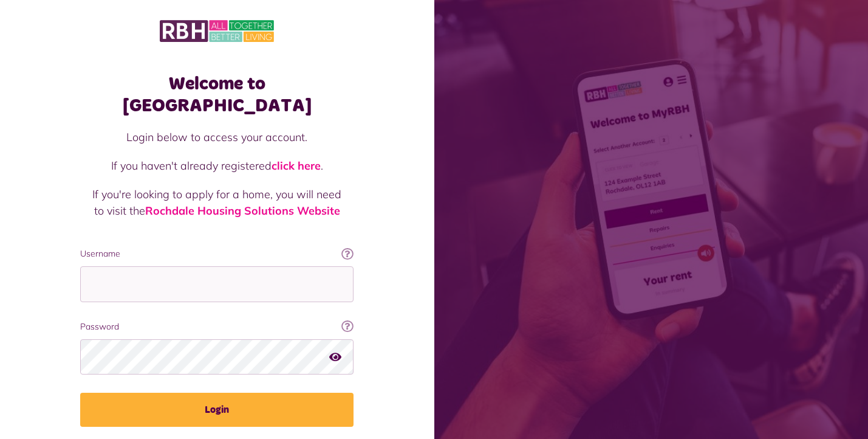 This screenshot has width=868, height=439. What do you see at coordinates (217, 253) in the screenshot?
I see `label: Username` at bounding box center [217, 253].